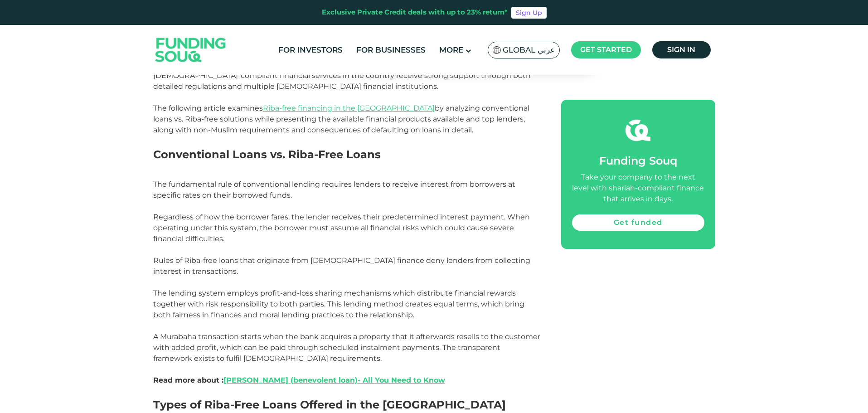  I want to click on span: Sign in, so click(681, 49).